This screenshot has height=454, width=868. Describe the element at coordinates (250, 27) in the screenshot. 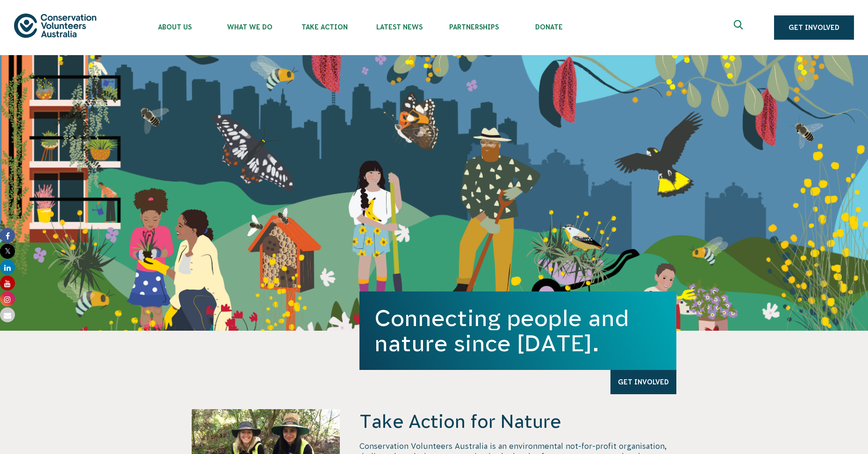

I see `span: What We Do` at that location.